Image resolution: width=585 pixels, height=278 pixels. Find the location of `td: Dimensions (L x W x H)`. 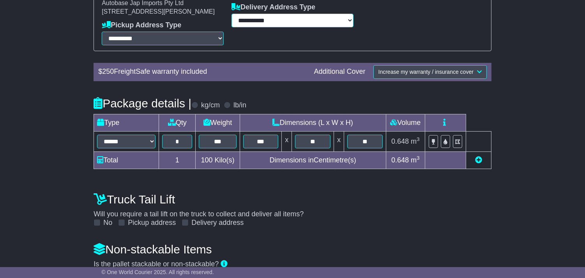

td: Dimensions (L x W x H) is located at coordinates (313, 122).